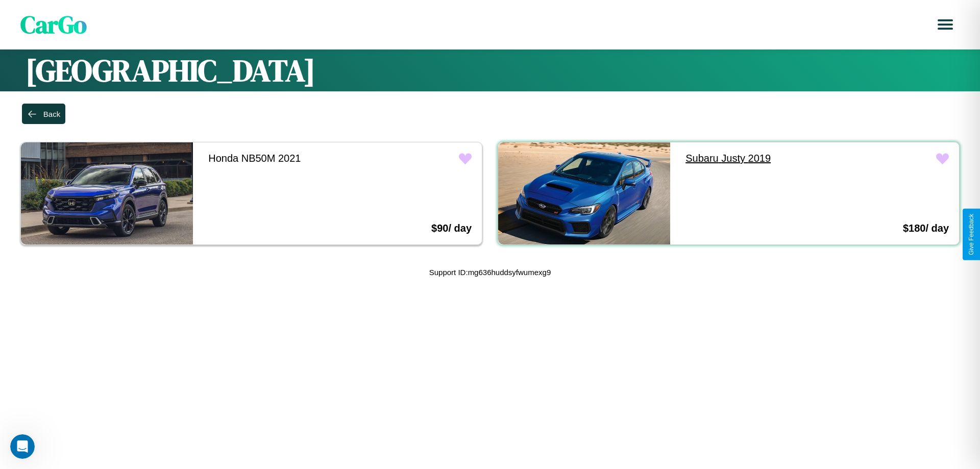 This screenshot has width=980, height=469. I want to click on div: Give Feedback, so click(971, 234).